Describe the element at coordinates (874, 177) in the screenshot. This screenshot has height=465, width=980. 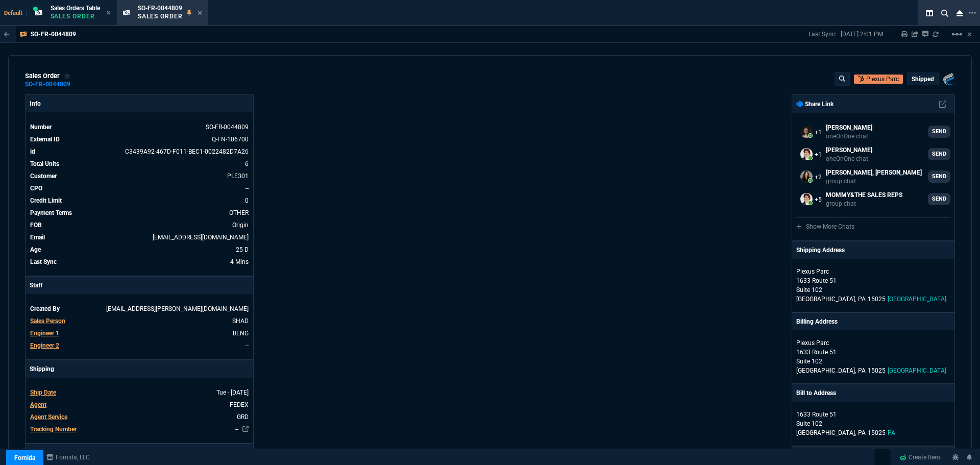
I see `a: sarah.costa@fornida.com,seti.shadab@fornida.com,Brian.Over@fornida.com` at that location.